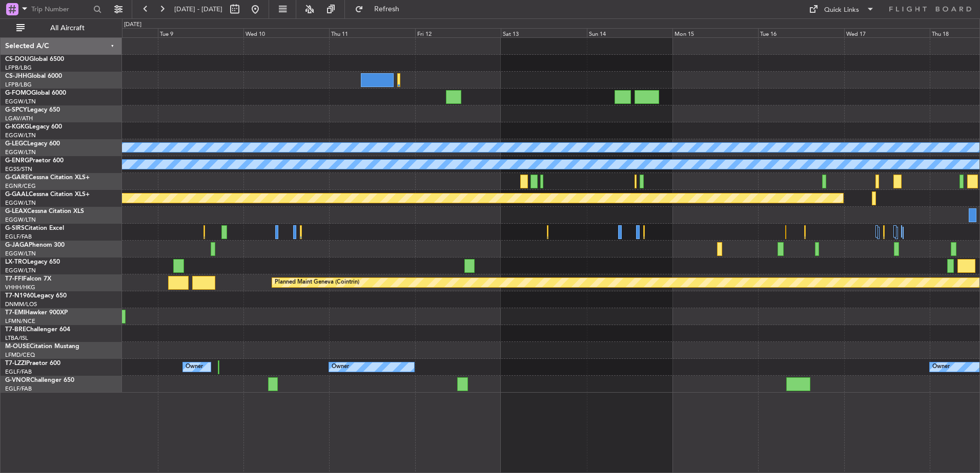  I want to click on div: Thu 11, so click(371, 32).